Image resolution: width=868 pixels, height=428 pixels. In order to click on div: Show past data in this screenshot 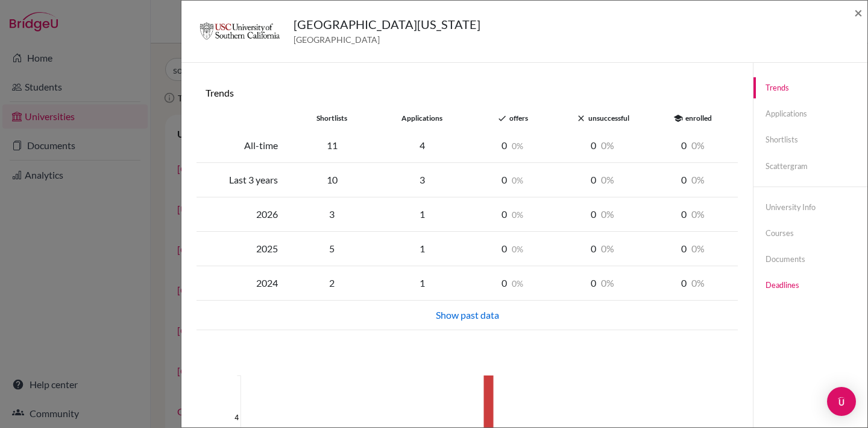, I will do `click(467, 315)`.